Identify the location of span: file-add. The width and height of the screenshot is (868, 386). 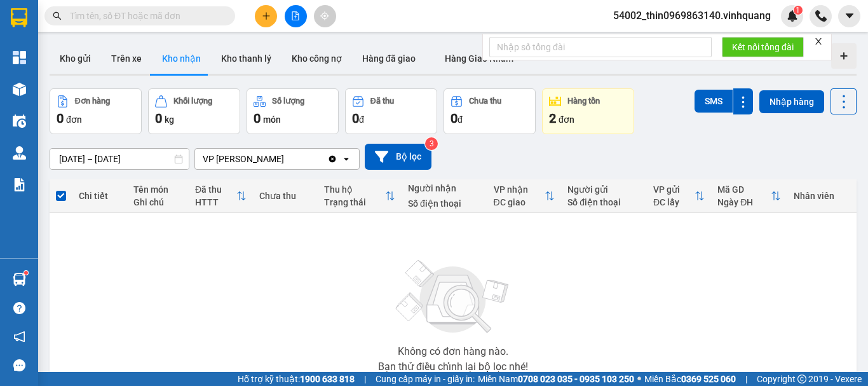
(295, 16).